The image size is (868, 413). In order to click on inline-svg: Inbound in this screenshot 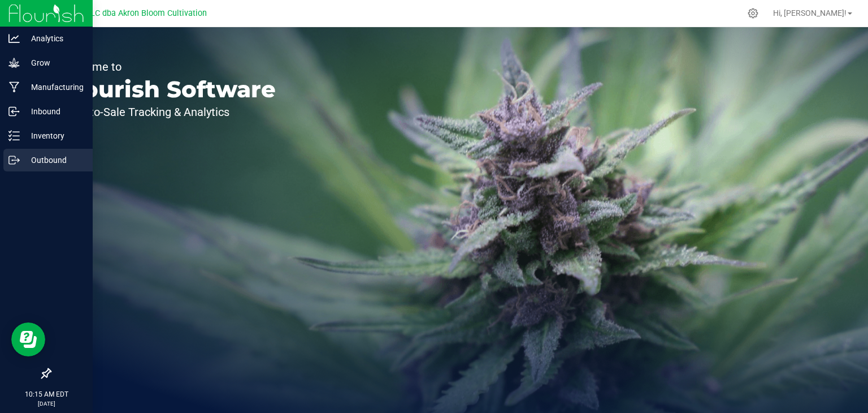, I will do `click(14, 111)`.